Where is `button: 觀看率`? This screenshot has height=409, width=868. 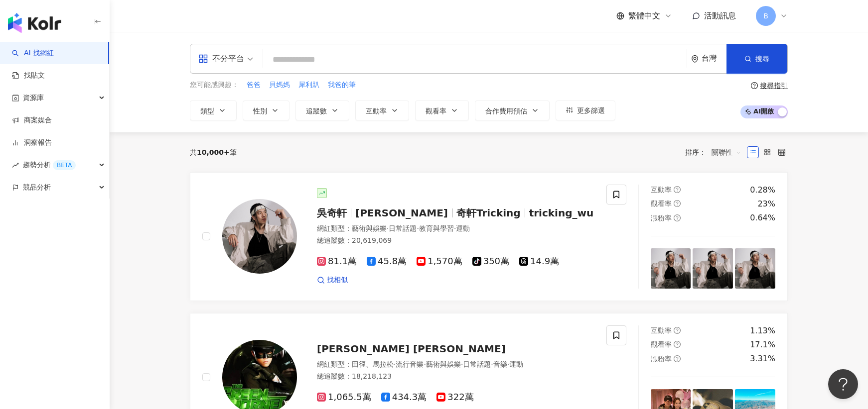 button: 觀看率 is located at coordinates (442, 111).